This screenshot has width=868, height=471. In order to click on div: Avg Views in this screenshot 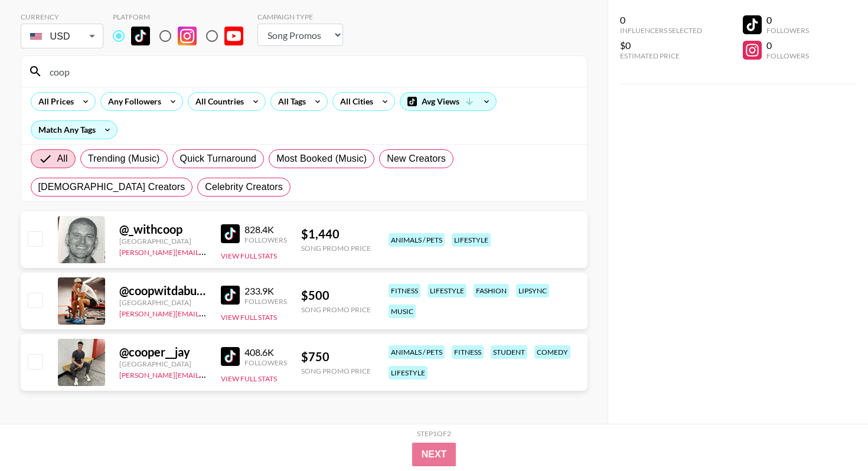, I will do `click(449, 101)`.